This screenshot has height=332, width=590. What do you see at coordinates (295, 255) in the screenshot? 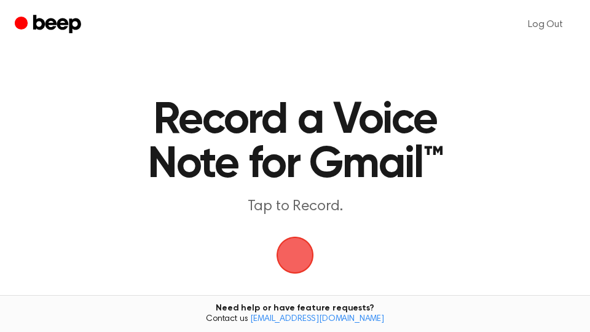
I see `button: Beep Logo` at bounding box center [295, 255].